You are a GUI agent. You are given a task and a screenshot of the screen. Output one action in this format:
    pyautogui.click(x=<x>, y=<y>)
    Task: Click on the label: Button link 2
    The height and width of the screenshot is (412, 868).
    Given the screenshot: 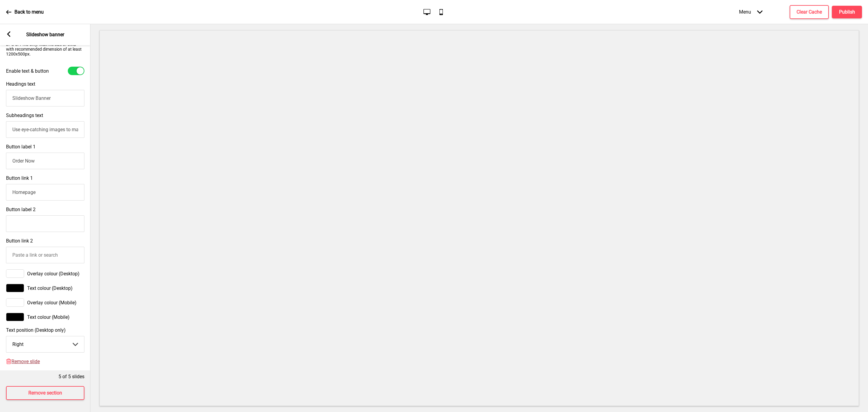 What is the action you would take?
    pyautogui.click(x=20, y=241)
    